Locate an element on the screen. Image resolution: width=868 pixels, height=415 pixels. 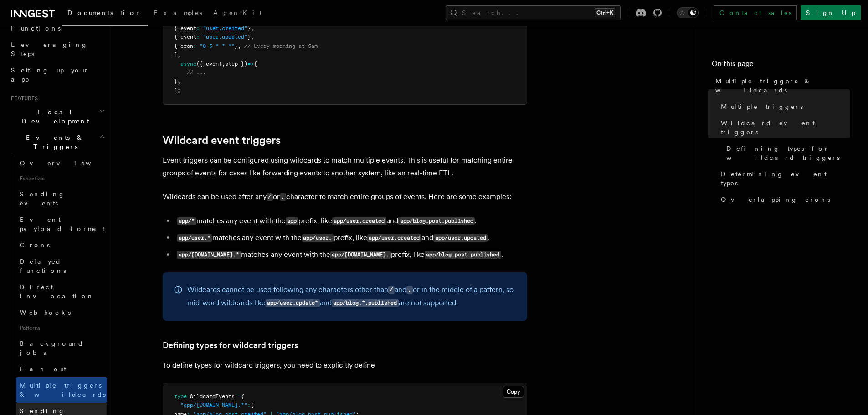
span: Event payload format is located at coordinates (63, 224).